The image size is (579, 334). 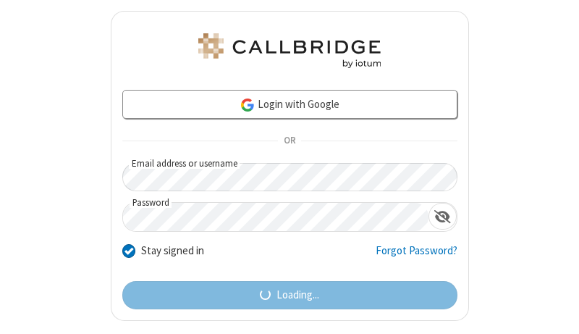 What do you see at coordinates (297, 295) in the screenshot?
I see `span: Loading...` at bounding box center [297, 295].